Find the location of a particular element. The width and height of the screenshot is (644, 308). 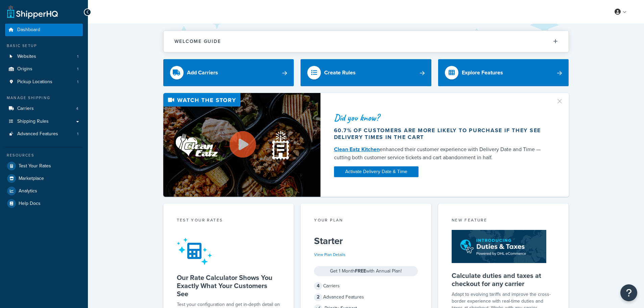

a: Activate Delivery Date & Time is located at coordinates (376, 172).